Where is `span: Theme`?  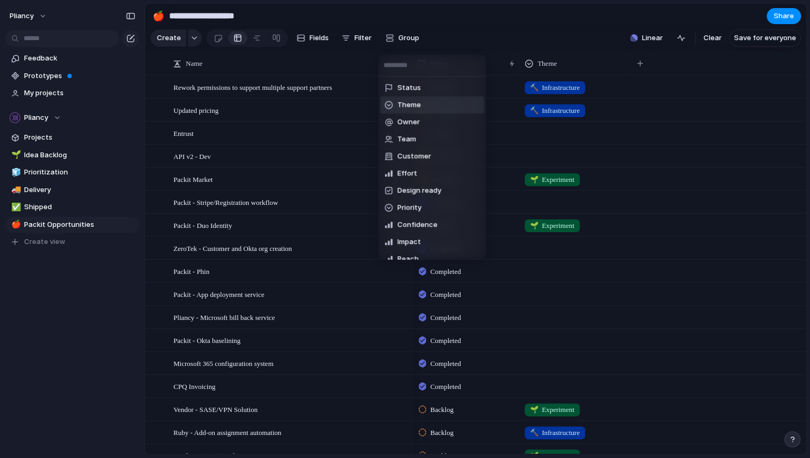 span: Theme is located at coordinates (409, 105).